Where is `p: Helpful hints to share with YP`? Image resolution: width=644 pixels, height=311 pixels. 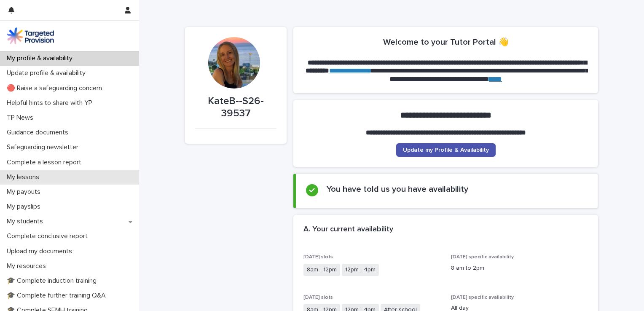 p: Helpful hints to share with YP is located at coordinates (51, 103).